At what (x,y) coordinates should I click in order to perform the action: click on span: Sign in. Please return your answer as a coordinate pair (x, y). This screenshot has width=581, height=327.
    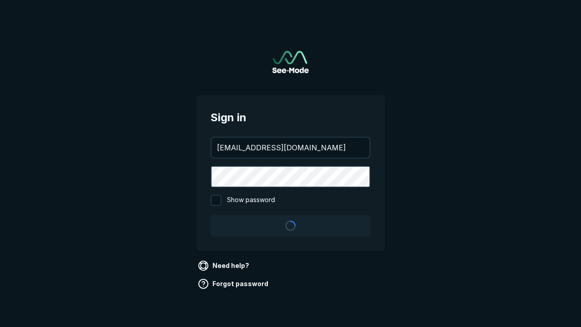
    Looking at the image, I should click on (291, 118).